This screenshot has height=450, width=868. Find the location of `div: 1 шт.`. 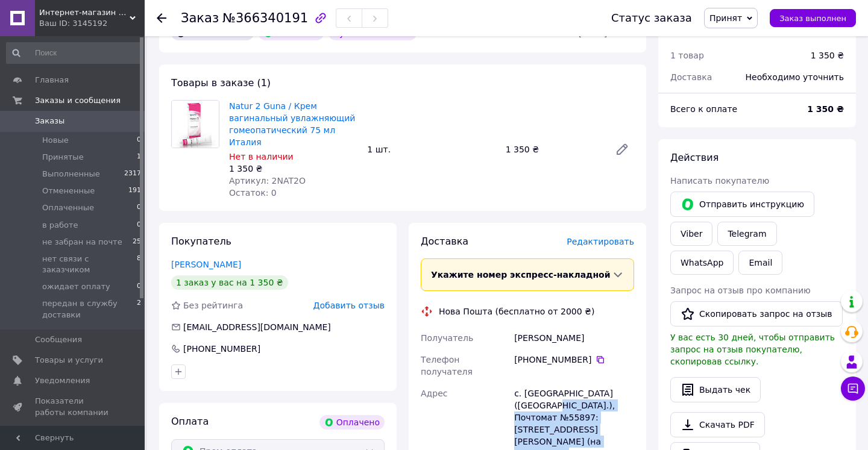

div: 1 шт. is located at coordinates (431, 149).